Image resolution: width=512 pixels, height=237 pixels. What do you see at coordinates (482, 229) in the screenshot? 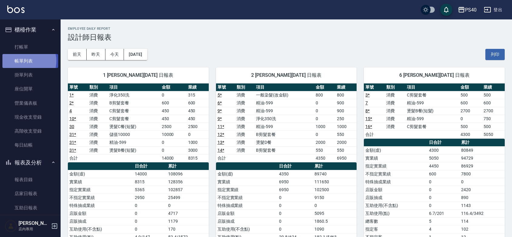
I see `td: 102` at bounding box center [482, 229].